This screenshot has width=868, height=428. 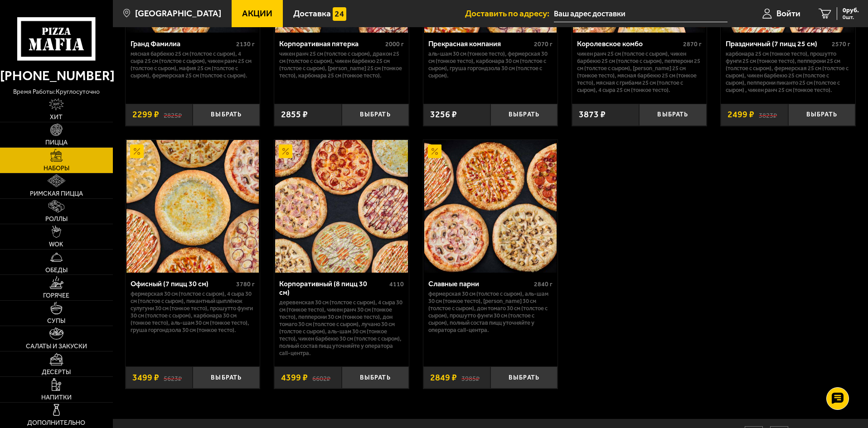 I want to click on p: Фермерская 30 см (толстое с сыром), 4 сыра 30 см (толстое с сыром), Пикантный цыплёнок сулугуни 3..., so click(x=193, y=312).